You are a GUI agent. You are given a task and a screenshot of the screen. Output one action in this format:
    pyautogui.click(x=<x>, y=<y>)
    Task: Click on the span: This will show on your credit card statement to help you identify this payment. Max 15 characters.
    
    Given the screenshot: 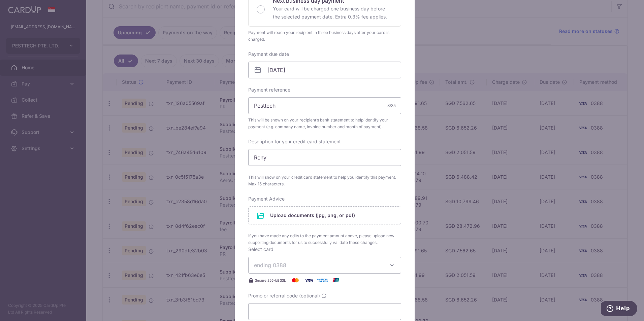 What is the action you would take?
    pyautogui.click(x=325, y=181)
    